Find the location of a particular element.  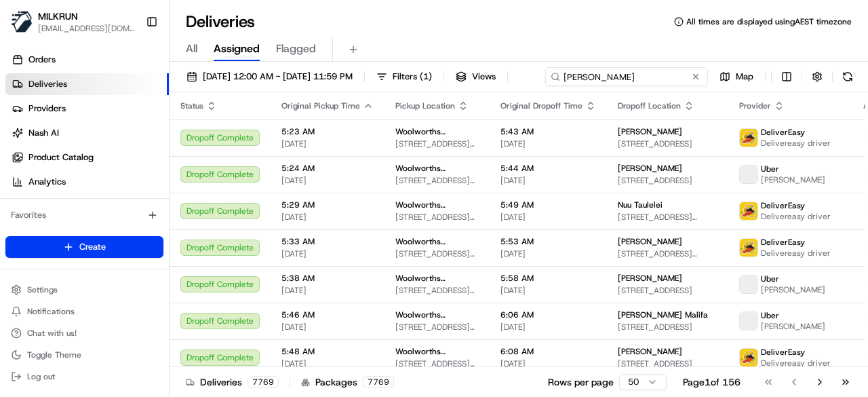

button: Notifications is located at coordinates (84, 312).